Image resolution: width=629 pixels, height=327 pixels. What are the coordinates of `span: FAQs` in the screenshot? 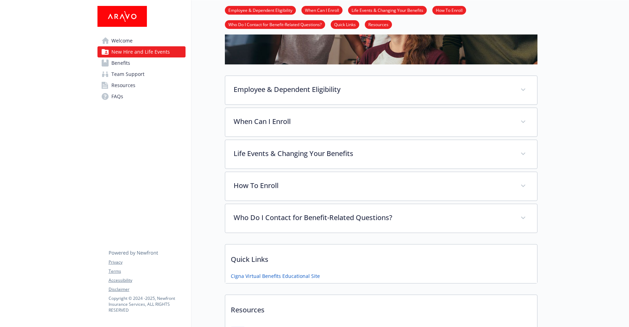 It's located at (117, 96).